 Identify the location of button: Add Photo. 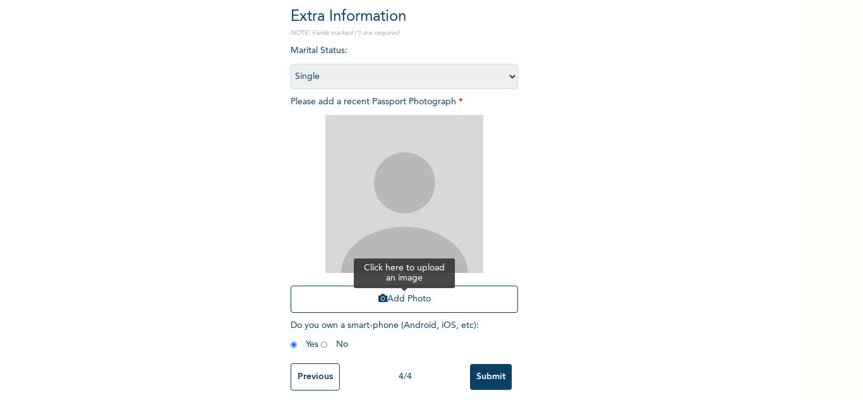
(405, 299).